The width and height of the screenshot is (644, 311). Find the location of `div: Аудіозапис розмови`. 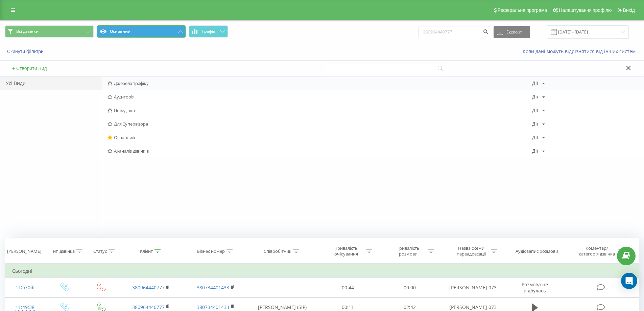

div: Аудіозапис розмови is located at coordinates (537, 251).